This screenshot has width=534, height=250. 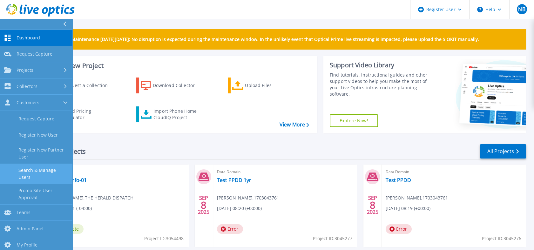 What do you see at coordinates (399, 180) in the screenshot?
I see `a: Test PPDD` at bounding box center [399, 180].